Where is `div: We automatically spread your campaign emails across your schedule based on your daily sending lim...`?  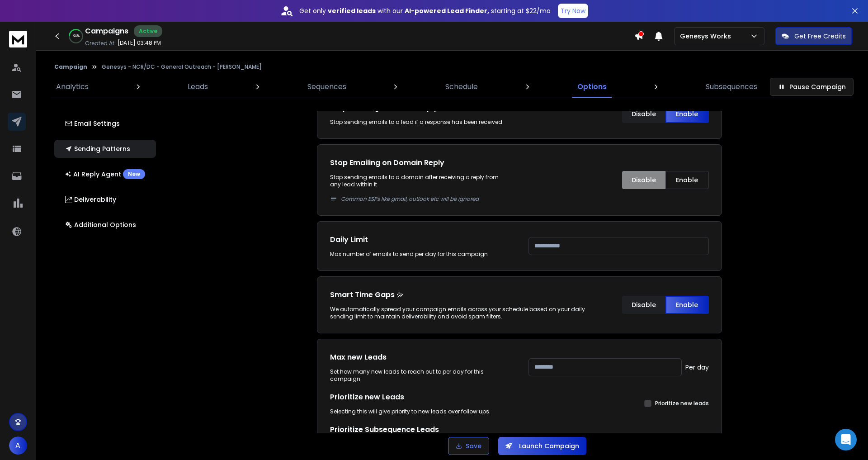
div: We automatically spread your campaign emails across your schedule based on your daily sending lim... is located at coordinates (467, 313).